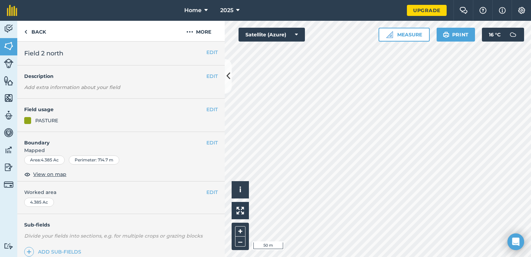 This screenshot has width=531, height=257. I want to click on img: svg+xml;base64,PHN2ZyB4bWxucz0iaHR0cDovL3d3dy53My5vcmcvMjAwMC9zdmciIHdpZHRoPSIxNCIgaGVpZ2h0PSIyNC..., so click(29, 251).